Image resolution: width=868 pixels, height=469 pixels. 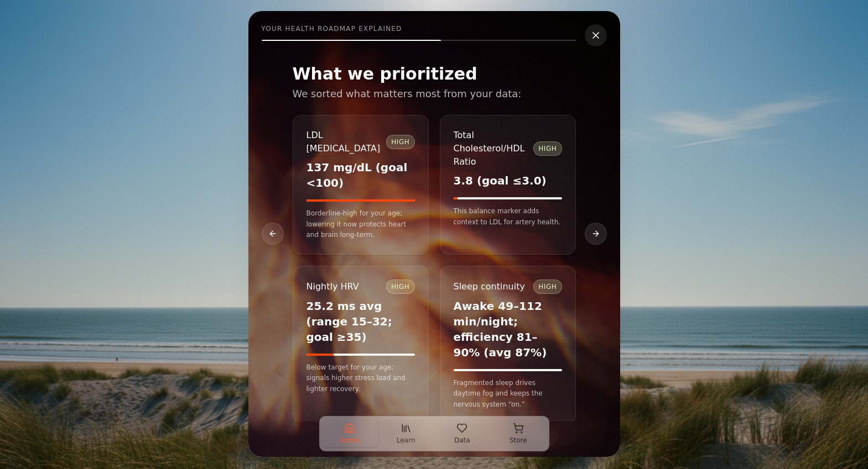 What do you see at coordinates (361, 379) in the screenshot?
I see `p: Below target for your age; signals higher stress load and lighter recovery.` at bounding box center [361, 379].